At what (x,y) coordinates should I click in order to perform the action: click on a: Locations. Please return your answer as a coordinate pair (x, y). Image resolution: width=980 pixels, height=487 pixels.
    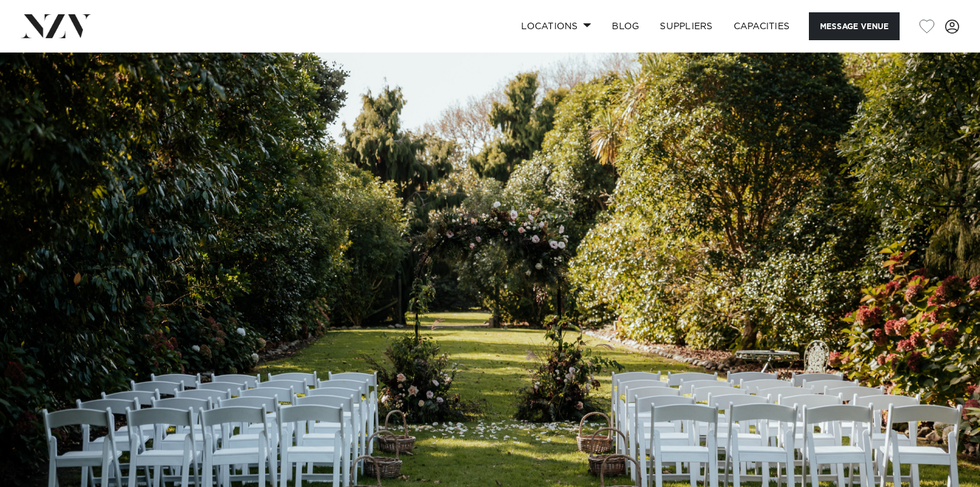
    Looking at the image, I should click on (556, 26).